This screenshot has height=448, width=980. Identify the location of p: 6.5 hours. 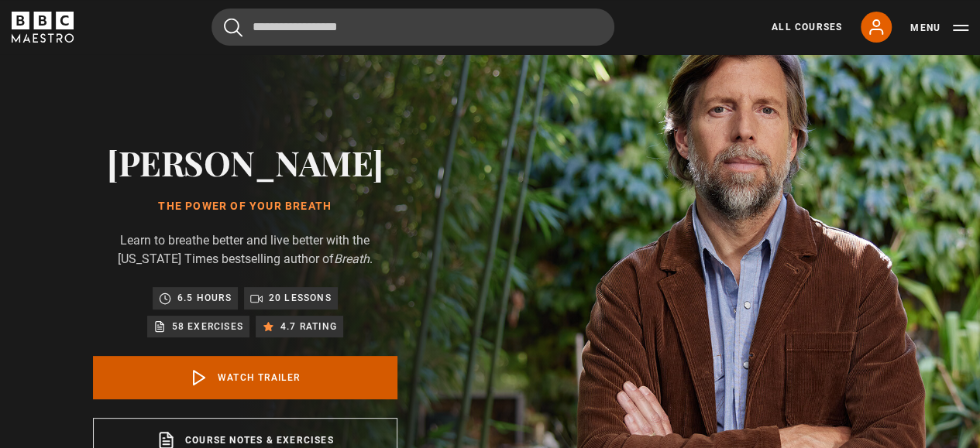
(205, 298).